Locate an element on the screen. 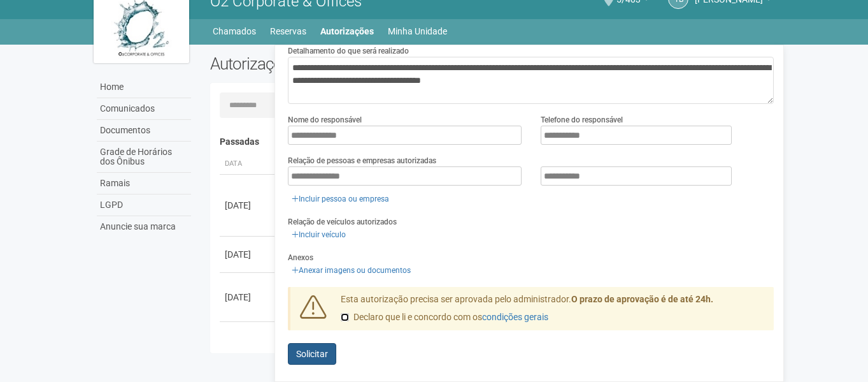  label: Detalhamento do que será realizado is located at coordinates (348, 51).